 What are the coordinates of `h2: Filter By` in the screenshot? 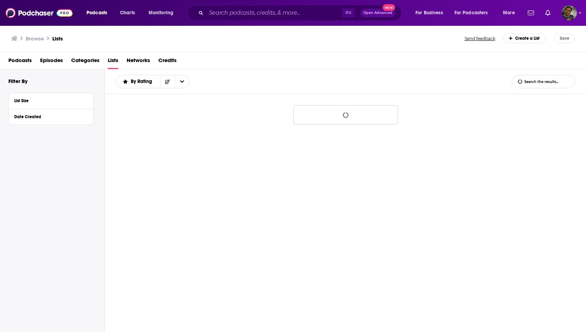 It's located at (18, 81).